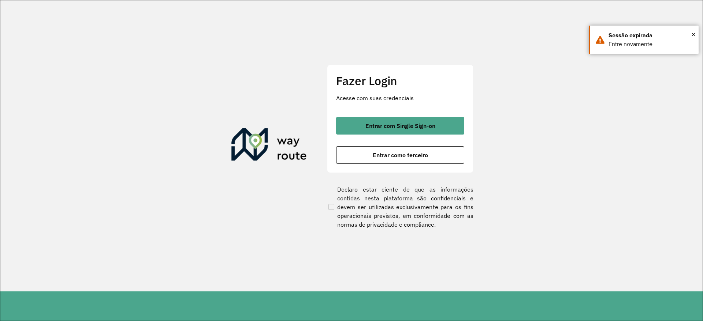  I want to click on button: Close, so click(693, 34).